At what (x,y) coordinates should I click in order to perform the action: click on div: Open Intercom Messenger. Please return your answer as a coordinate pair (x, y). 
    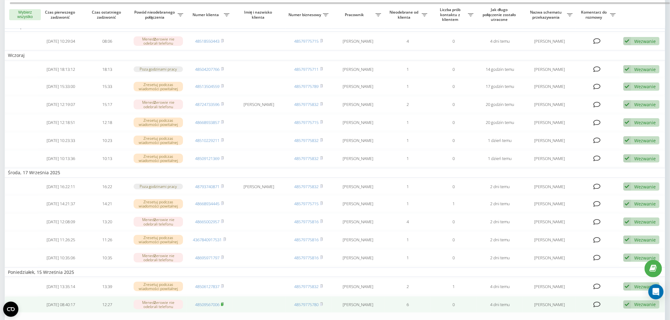
    Looking at the image, I should click on (656, 292).